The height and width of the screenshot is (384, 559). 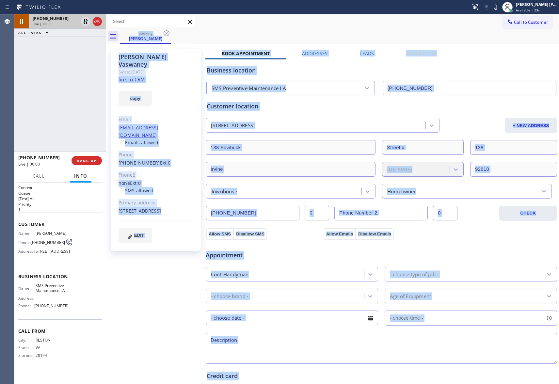 What do you see at coordinates (145, 33) in the screenshot?
I see `div: booking` at bounding box center [145, 33].